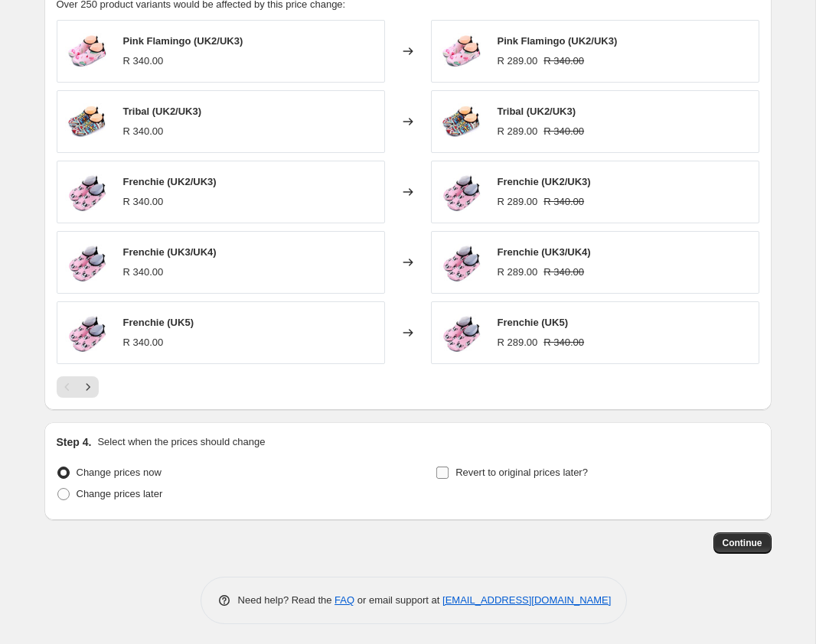 This screenshot has height=644, width=816. What do you see at coordinates (742, 544) in the screenshot?
I see `span: Continue` at bounding box center [742, 544].